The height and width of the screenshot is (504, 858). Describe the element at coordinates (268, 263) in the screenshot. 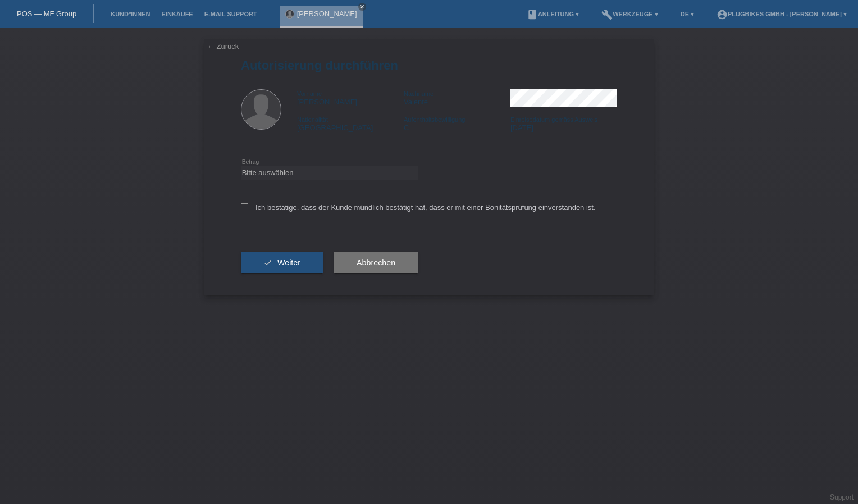

I see `i: check` at that location.